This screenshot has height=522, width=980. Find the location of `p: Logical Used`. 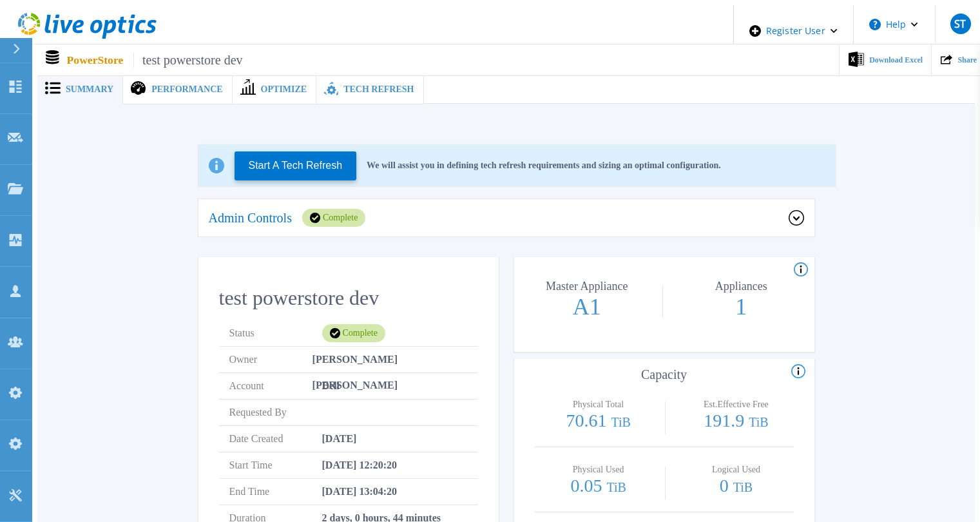

p: Logical Used is located at coordinates (736, 469).